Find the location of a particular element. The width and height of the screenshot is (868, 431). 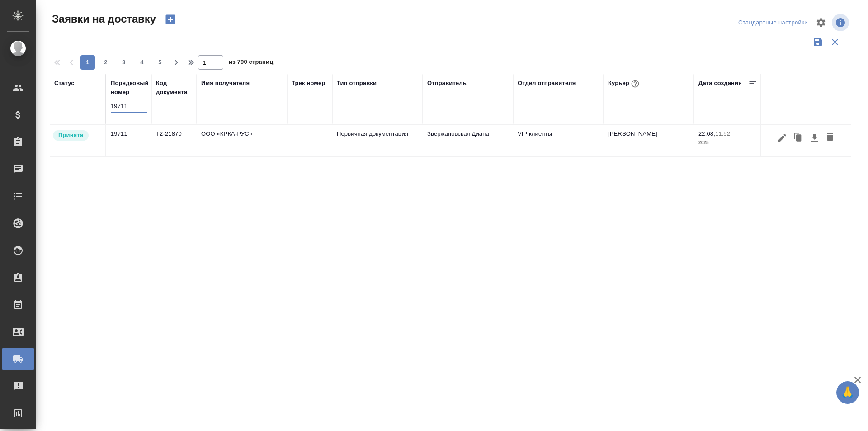

div: Курьер назначен is located at coordinates (76, 135).